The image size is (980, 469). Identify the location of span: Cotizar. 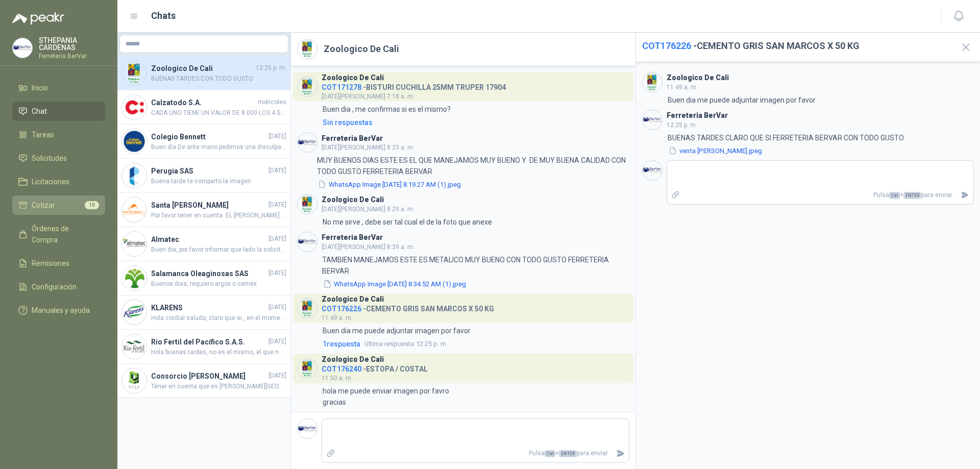
(43, 205).